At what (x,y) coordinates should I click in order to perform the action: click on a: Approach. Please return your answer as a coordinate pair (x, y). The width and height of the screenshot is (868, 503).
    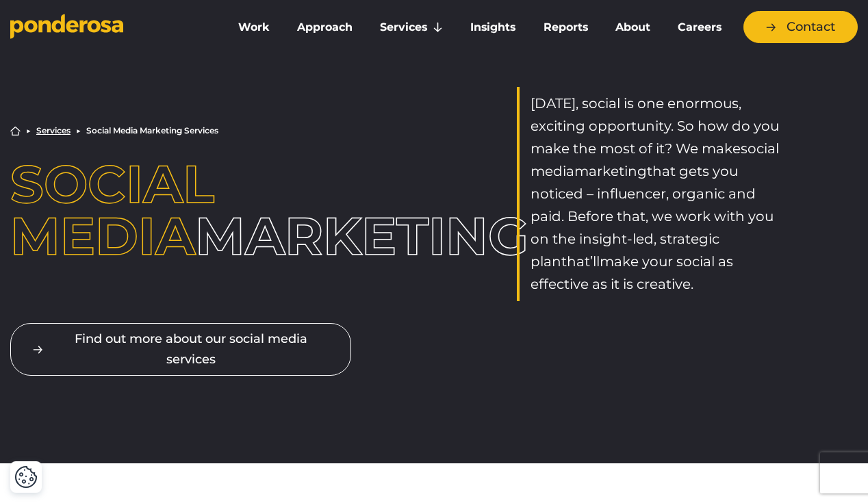
    Looking at the image, I should click on (324, 27).